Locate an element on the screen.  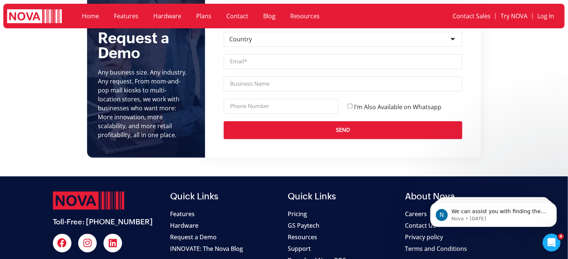
span: INNOVATE: The Nova Blog is located at coordinates (207, 248).